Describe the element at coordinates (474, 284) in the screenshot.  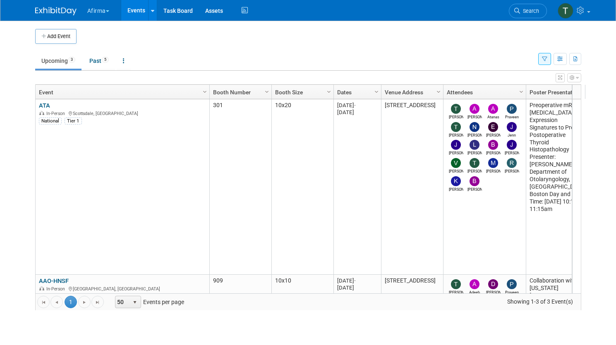
I see `img: Adeeb Ansari` at that location.